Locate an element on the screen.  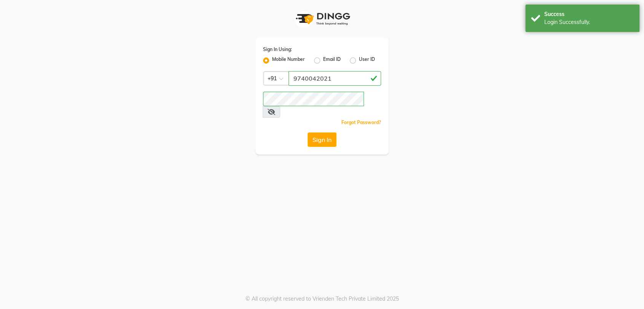
img: logo1.svg is located at coordinates (322, 19).